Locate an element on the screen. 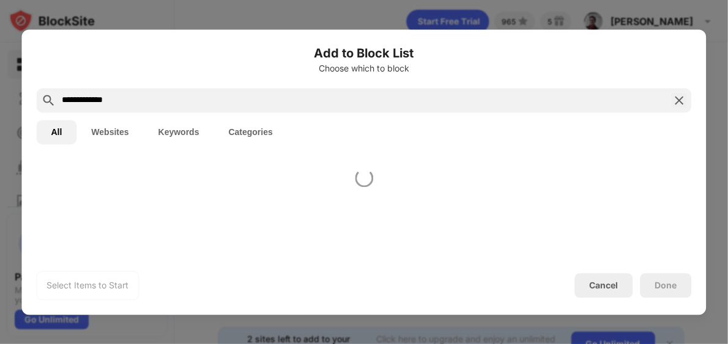  img: search-close is located at coordinates (680, 100).